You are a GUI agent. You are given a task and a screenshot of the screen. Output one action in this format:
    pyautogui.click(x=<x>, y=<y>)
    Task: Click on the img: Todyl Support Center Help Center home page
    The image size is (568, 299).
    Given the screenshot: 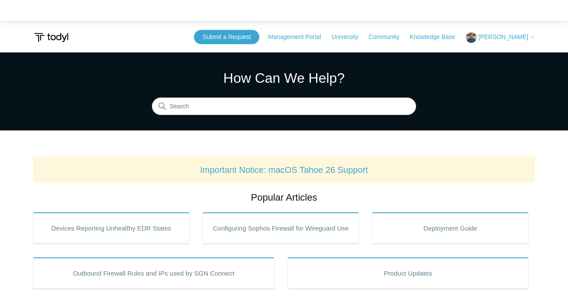 What is the action you would take?
    pyautogui.click(x=51, y=37)
    